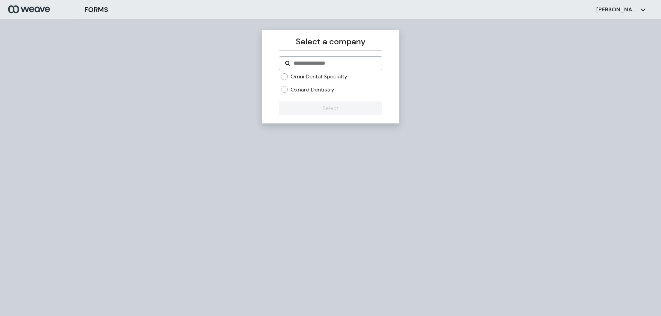 The image size is (661, 316). What do you see at coordinates (96, 10) in the screenshot?
I see `h3: FORMS` at bounding box center [96, 10].